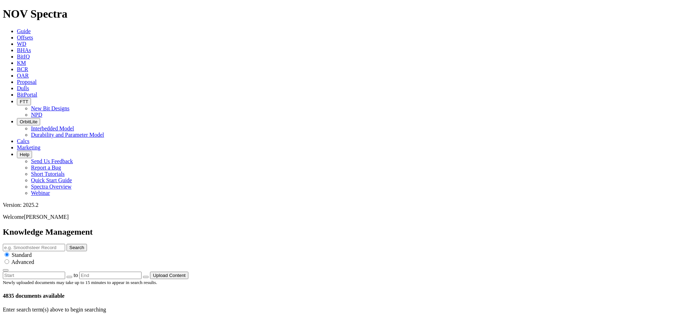 This screenshot has height=321, width=676. I want to click on a: Dulls, so click(23, 88).